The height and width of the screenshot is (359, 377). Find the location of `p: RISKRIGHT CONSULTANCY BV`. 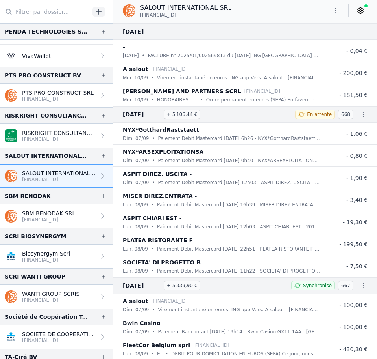

p: RISKRIGHT CONSULTANCY BV is located at coordinates (59, 133).